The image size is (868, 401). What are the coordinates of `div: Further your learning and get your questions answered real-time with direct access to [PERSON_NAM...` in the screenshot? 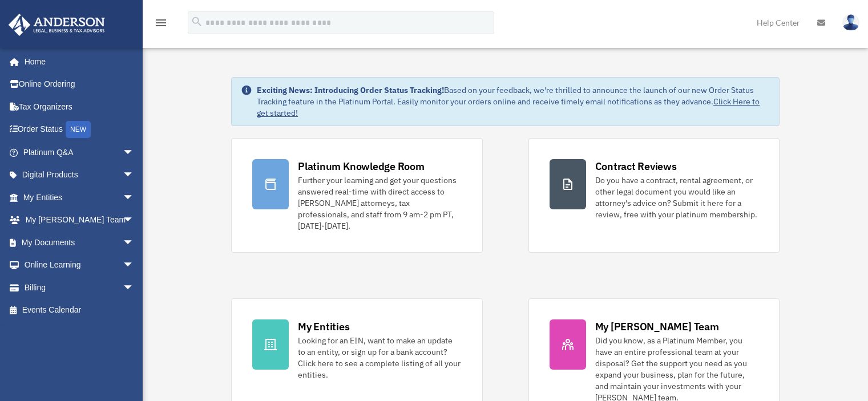 It's located at (379, 203).